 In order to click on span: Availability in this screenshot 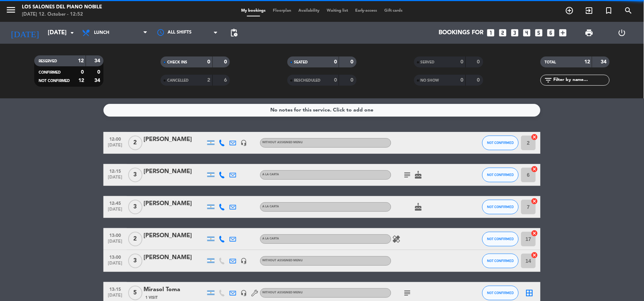, I will do `click(309, 11)`.